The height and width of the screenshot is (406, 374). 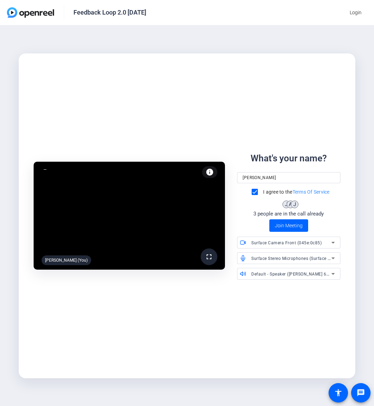 What do you see at coordinates (287, 243) in the screenshot?
I see `span: Surface Camera Front (045e:0c85)` at bounding box center [287, 243].